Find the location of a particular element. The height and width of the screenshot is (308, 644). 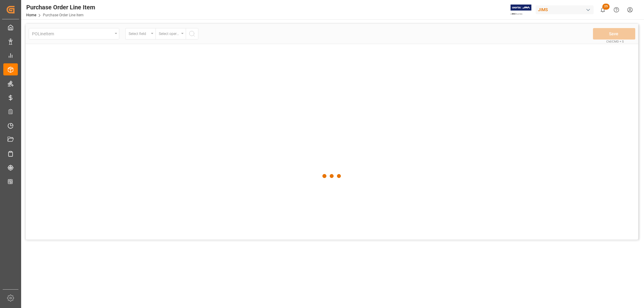

button: show 25 new notifications is located at coordinates (603, 10).